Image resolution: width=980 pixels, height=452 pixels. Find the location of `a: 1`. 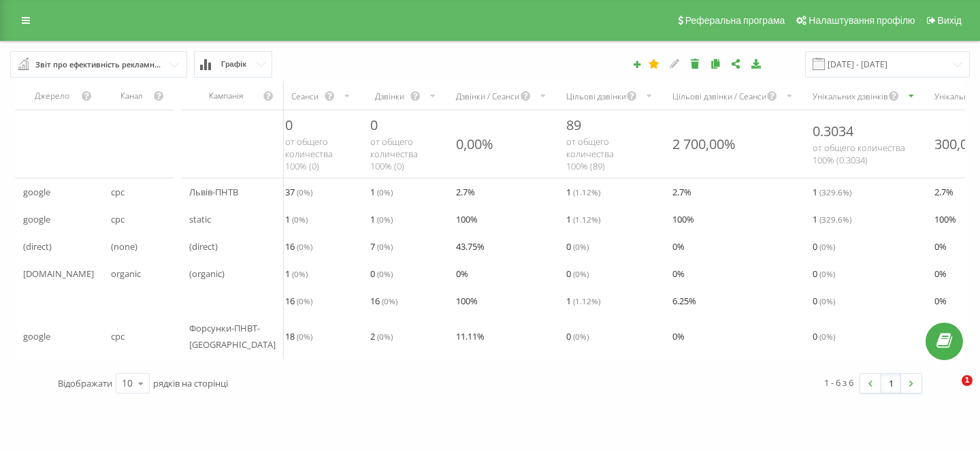

a: 1 is located at coordinates (891, 383).